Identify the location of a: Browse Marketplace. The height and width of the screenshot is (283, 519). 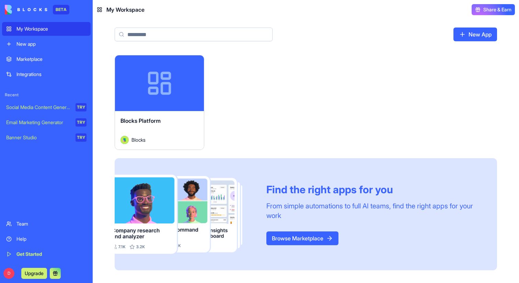
(303, 238).